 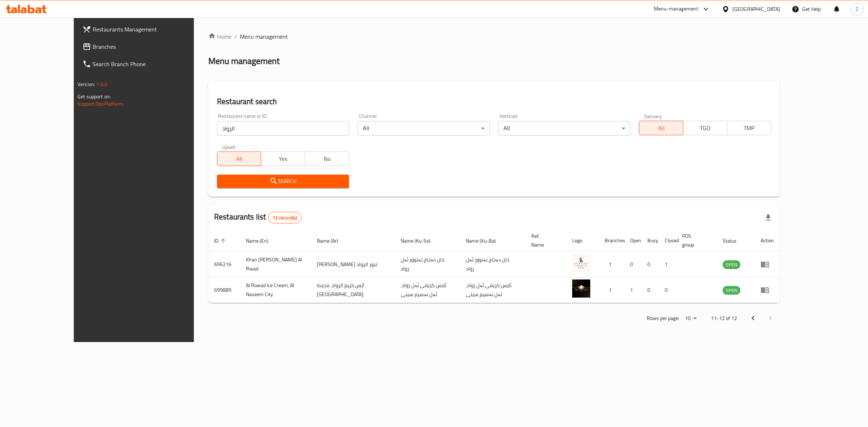 I want to click on div: Export file, so click(x=768, y=218).